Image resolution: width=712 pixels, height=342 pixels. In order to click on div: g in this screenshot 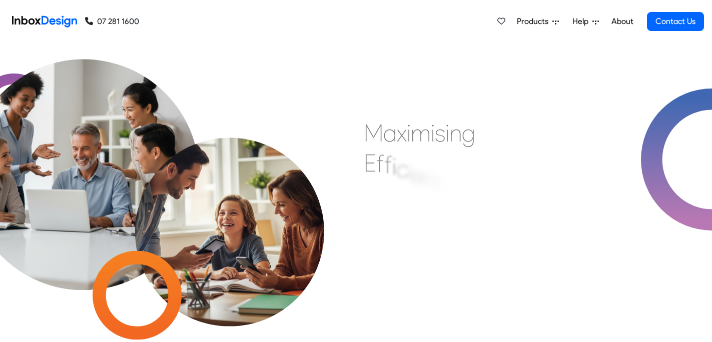, I will do `click(468, 133)`.